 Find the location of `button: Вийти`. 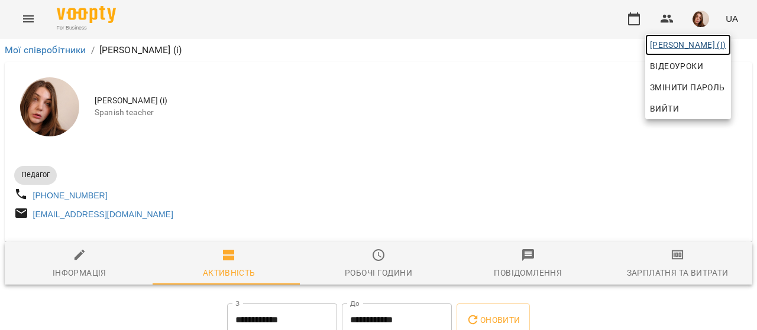

button: Вийти is located at coordinates (687, 109).